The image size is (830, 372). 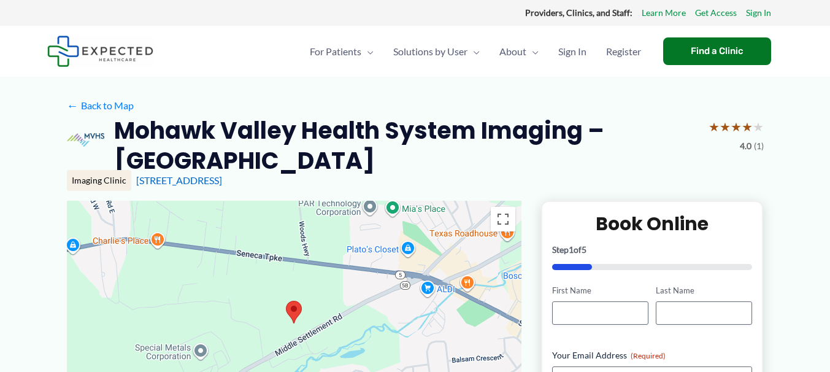 What do you see at coordinates (717, 51) in the screenshot?
I see `a: Find a Clinic` at bounding box center [717, 51].